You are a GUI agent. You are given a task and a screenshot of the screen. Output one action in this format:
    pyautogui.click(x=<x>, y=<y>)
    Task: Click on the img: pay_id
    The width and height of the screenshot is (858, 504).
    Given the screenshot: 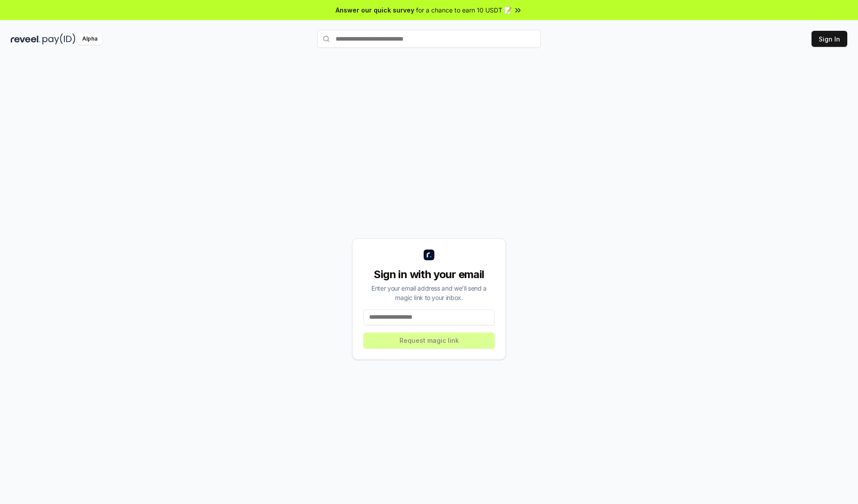 What is the action you would take?
    pyautogui.click(x=59, y=39)
    